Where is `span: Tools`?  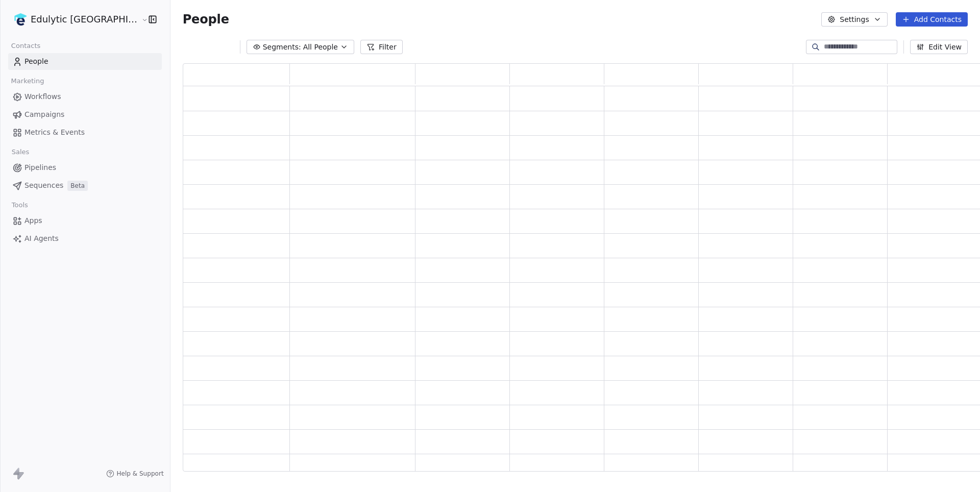 span: Tools is located at coordinates (19, 205).